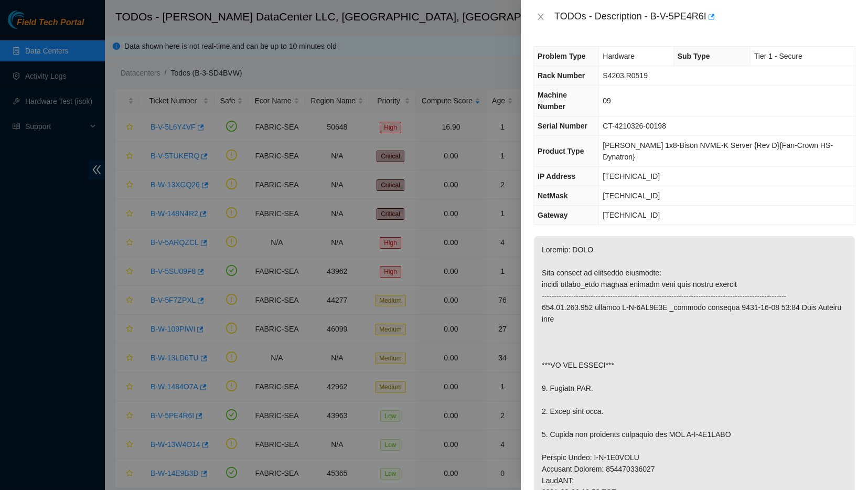  Describe the element at coordinates (618, 56) in the screenshot. I see `span: Hardware` at that location.